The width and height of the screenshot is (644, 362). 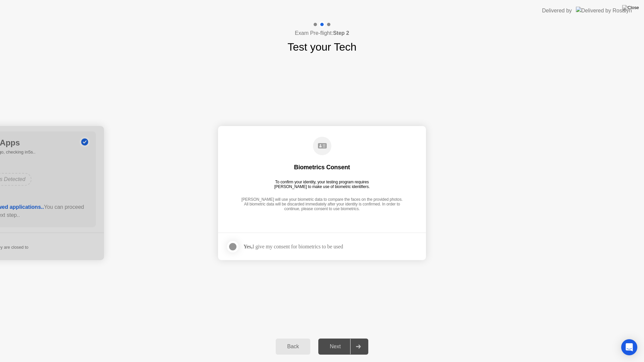 I want to click on div: Back, so click(x=293, y=347).